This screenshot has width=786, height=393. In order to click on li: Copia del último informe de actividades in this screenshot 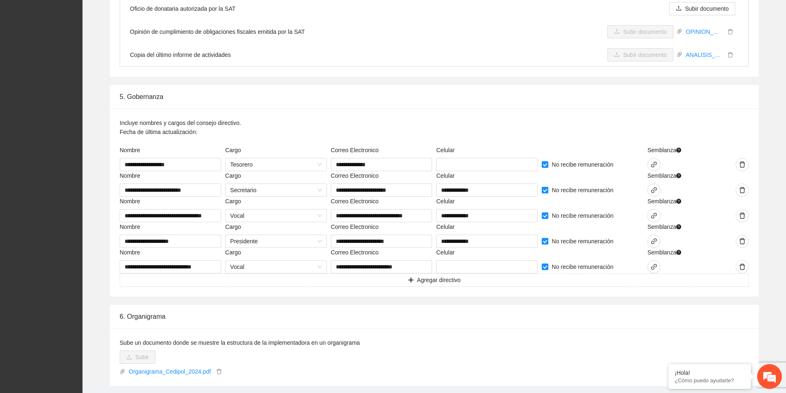, I will do `click(434, 55)`.